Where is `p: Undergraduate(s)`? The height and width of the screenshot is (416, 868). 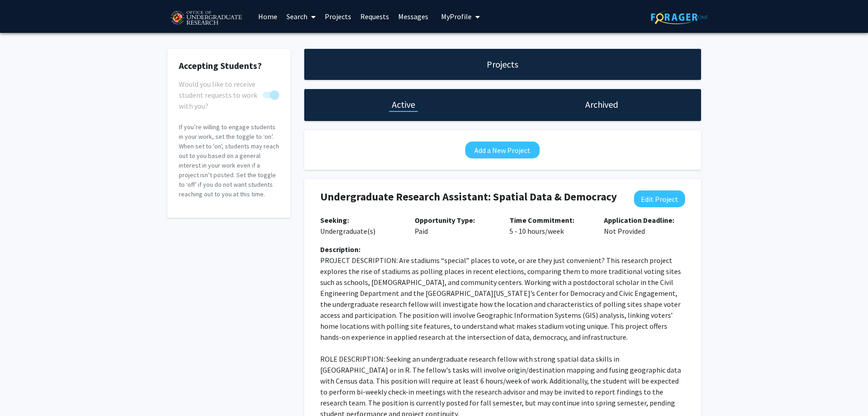
p: Undergraduate(s) is located at coordinates (360, 226).